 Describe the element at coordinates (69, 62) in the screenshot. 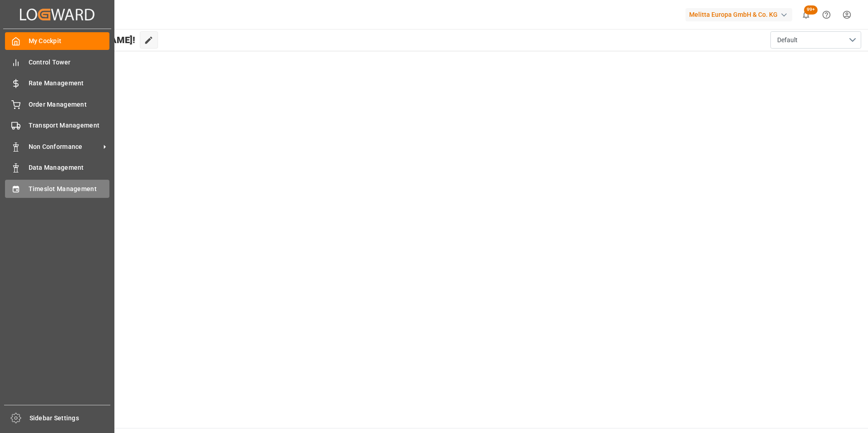

I see `span: Control Tower` at that location.